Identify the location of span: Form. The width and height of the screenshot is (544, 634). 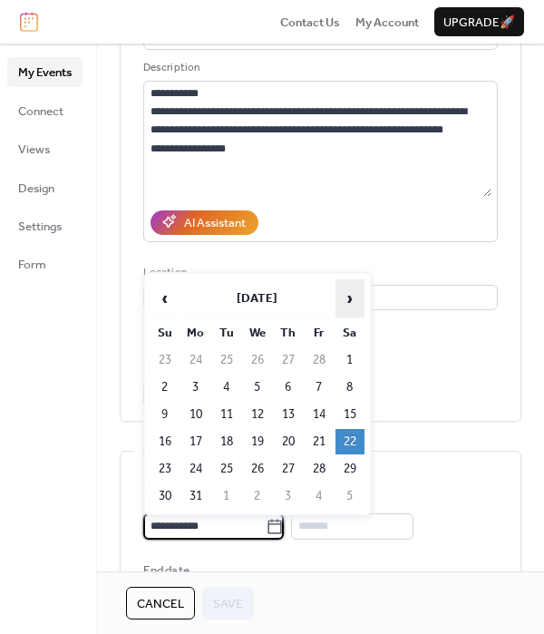
(32, 265).